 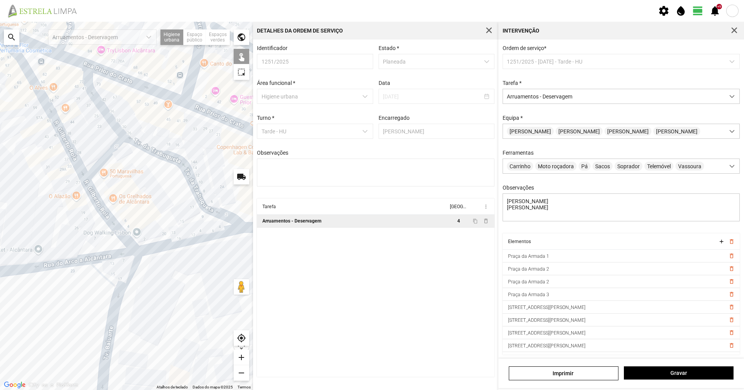 What do you see at coordinates (15, 385) in the screenshot?
I see `img: Google` at bounding box center [15, 385].